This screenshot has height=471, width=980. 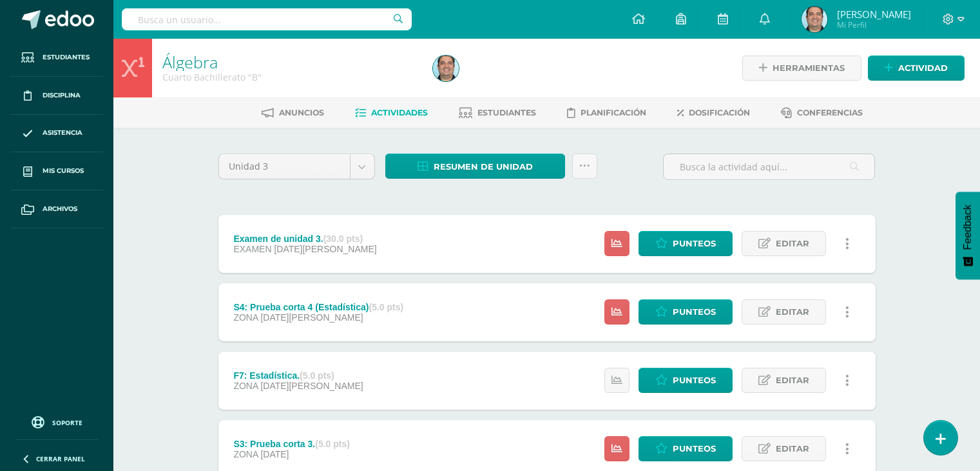 I want to click on span: EXAMEN, so click(x=252, y=249).